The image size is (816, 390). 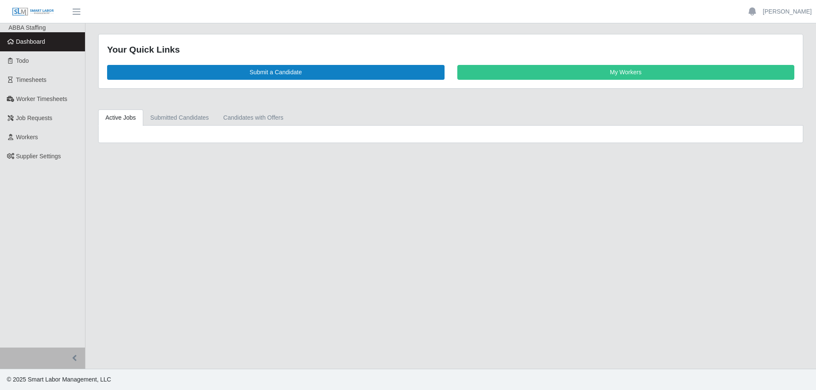 I want to click on div: Your Quick Links, so click(x=450, y=50).